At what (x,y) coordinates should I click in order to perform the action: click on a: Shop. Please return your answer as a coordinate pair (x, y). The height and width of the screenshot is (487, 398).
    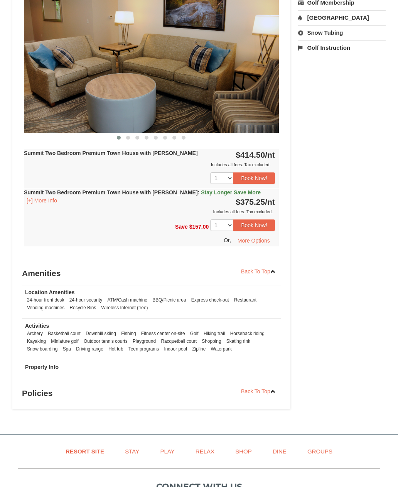
    Looking at the image, I should click on (243, 451).